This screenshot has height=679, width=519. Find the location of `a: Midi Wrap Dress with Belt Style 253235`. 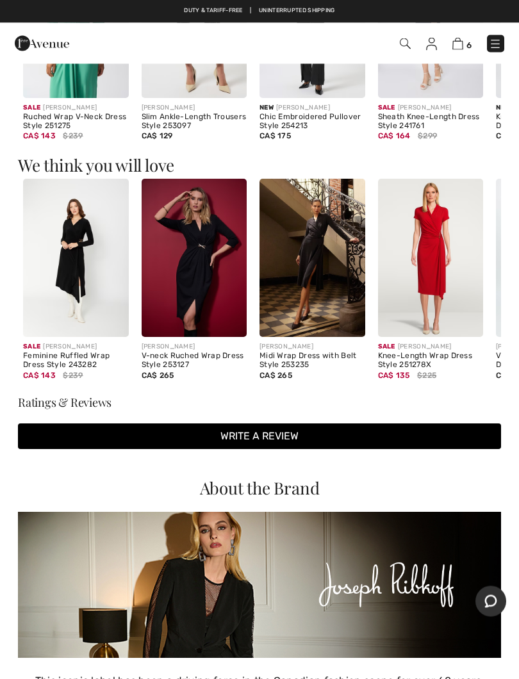

a: Midi Wrap Dress with Belt Style 253235 is located at coordinates (312, 258).